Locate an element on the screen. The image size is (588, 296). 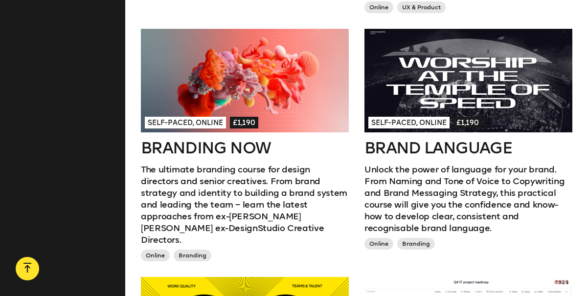
a: Self-paced, Online£1,190Brand LanguageUnlock the power of language for your brand. From Naming an... is located at coordinates (468, 141).